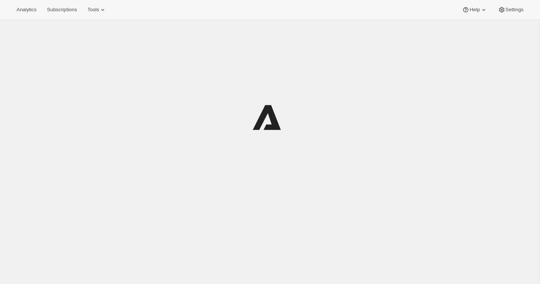 This screenshot has height=284, width=540. What do you see at coordinates (26, 10) in the screenshot?
I see `button: Analytics` at bounding box center [26, 10].